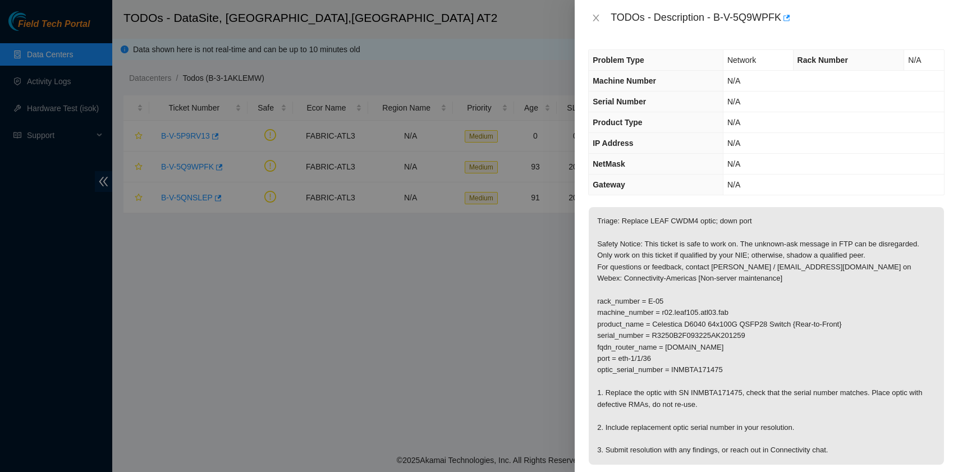 Image resolution: width=958 pixels, height=472 pixels. What do you see at coordinates (609, 164) in the screenshot?
I see `span: NetMask` at bounding box center [609, 164].